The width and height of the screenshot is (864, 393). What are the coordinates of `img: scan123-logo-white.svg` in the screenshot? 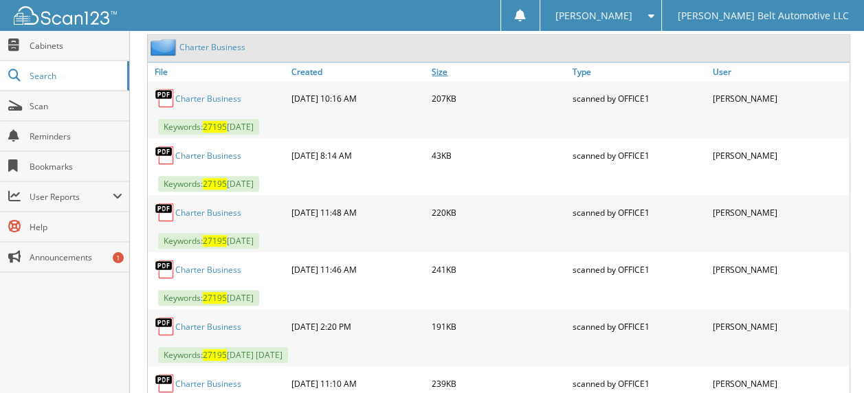 It's located at (65, 15).